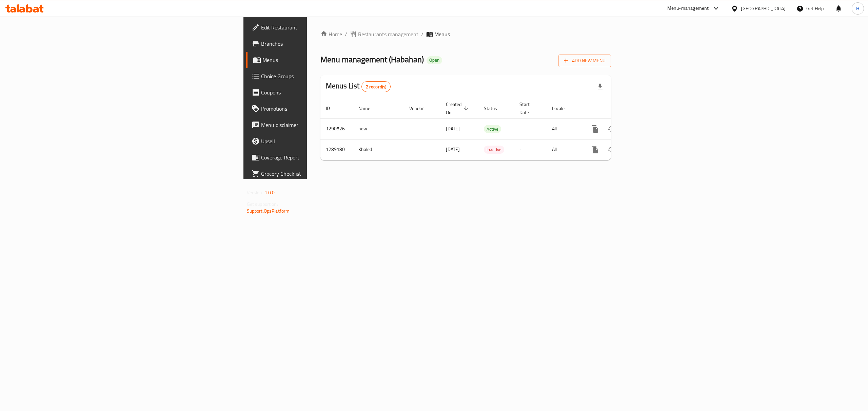  Describe the element at coordinates (489, 129) in the screenshot. I see `table: enhanced table` at that location.